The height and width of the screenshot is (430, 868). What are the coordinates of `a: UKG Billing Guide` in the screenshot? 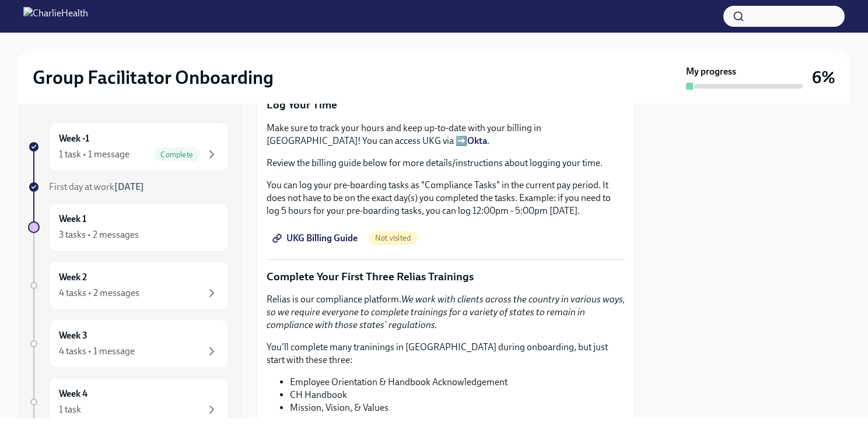 It's located at (316, 239).